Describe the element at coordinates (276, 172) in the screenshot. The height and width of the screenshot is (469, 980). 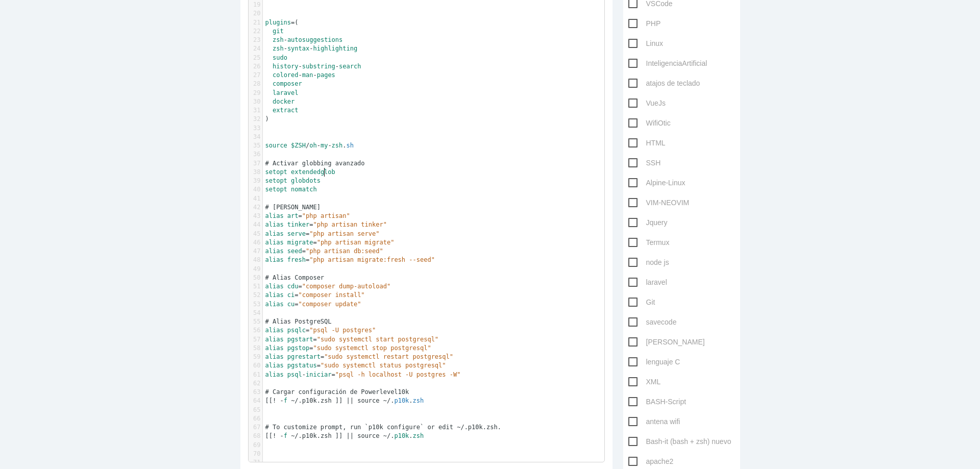
I see `span: setopt` at that location.